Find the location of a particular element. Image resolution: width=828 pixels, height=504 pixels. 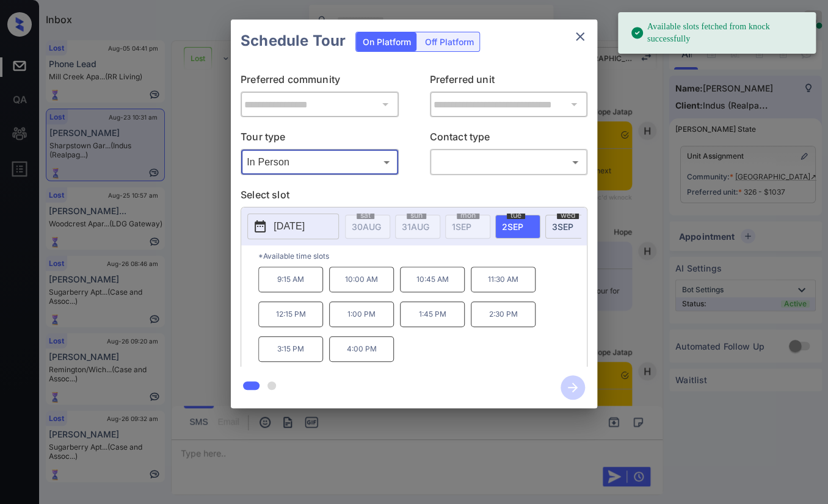

p: 1:00 PM is located at coordinates (362, 314).